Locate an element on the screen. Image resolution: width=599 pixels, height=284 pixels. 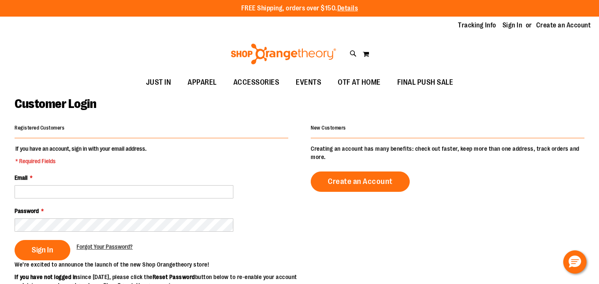
span: APPAREL is located at coordinates (202, 82).